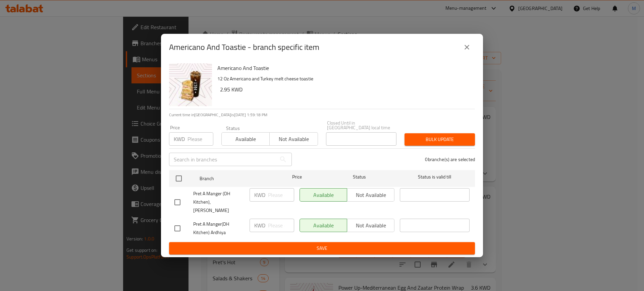  What do you see at coordinates (345, 89) in the screenshot?
I see `h6: 2.95 KWD` at bounding box center [345, 89].